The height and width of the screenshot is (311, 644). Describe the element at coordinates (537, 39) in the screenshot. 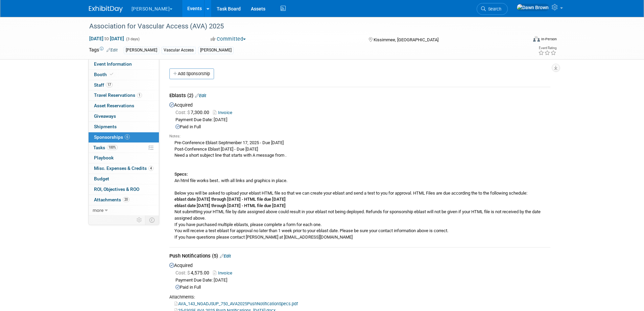

I see `img: Format-Inperson.png` at that location.